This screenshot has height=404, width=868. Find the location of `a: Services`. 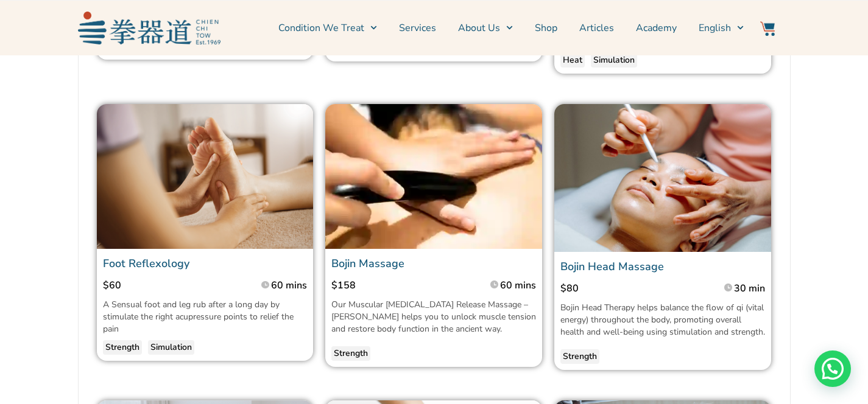

a: Services is located at coordinates (417, 28).